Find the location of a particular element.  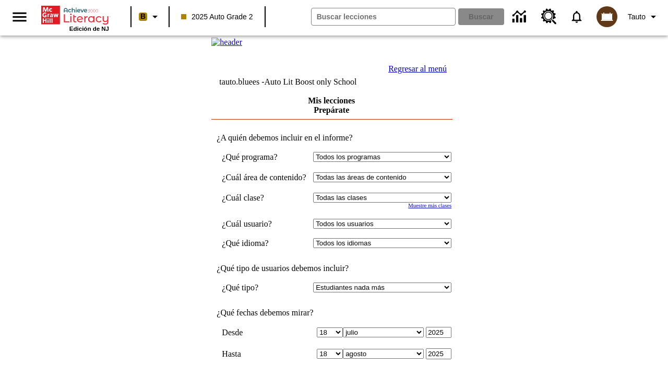

a: Centro de recursos, Se abrirá en una pestaña nueva. is located at coordinates (549, 17).